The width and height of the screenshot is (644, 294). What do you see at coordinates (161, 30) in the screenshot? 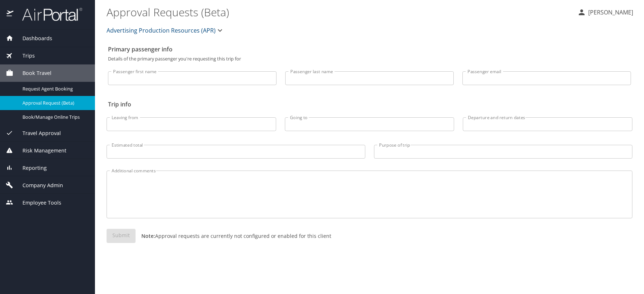
I see `span: Advertising Production Resources (APR)` at bounding box center [161, 30].